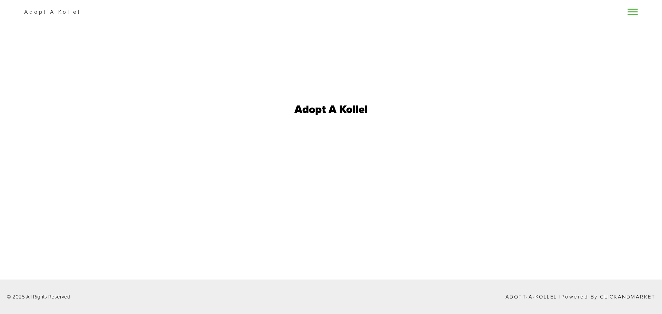  Describe the element at coordinates (580, 297) in the screenshot. I see `p: Adopt-a-Kollel |` at that location.